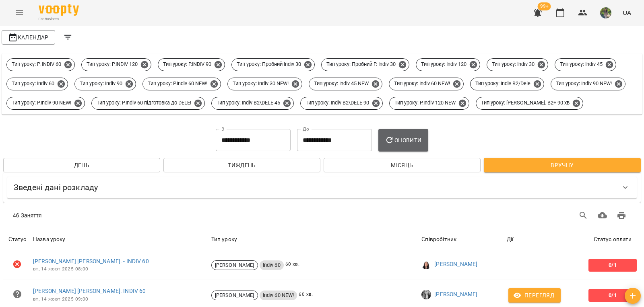 This screenshot has width=644, height=307. Describe the element at coordinates (341, 84) in the screenshot. I see `span: Тип уроку: Indiv 45 NEW` at that location.